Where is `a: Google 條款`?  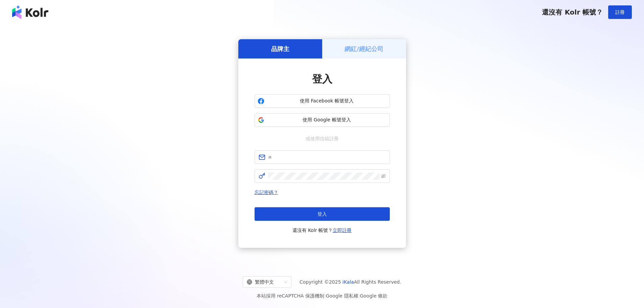
a: Google 條款 is located at coordinates (374, 296).